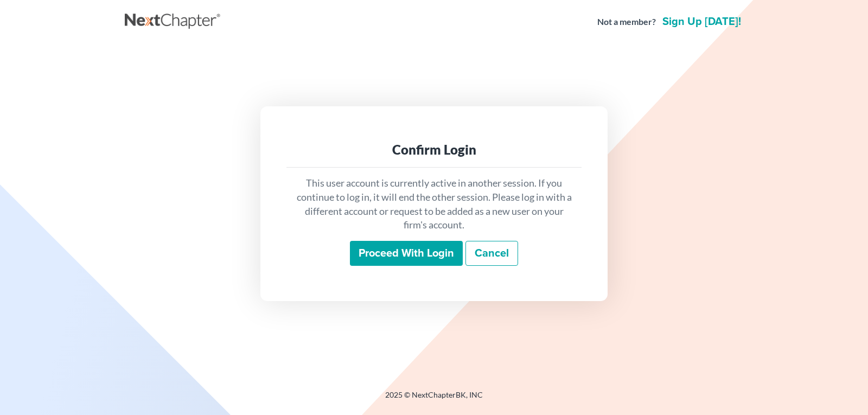 The height and width of the screenshot is (415, 868). What do you see at coordinates (492, 253) in the screenshot?
I see `a: Cancel` at bounding box center [492, 253].